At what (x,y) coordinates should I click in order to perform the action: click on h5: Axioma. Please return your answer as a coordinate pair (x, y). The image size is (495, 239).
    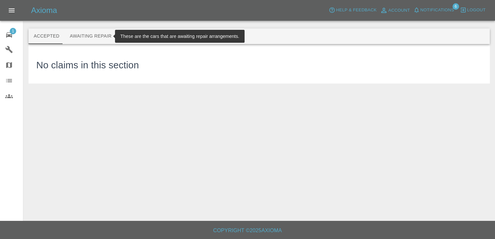
    Looking at the image, I should click on (44, 10).